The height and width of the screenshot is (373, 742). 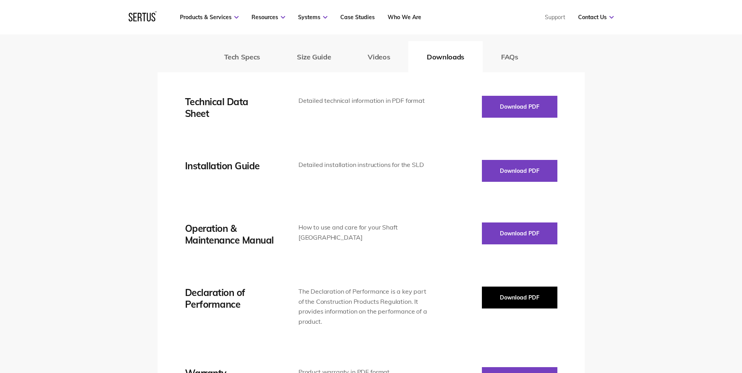 What do you see at coordinates (230, 298) in the screenshot?
I see `div: Declaration of Performance` at bounding box center [230, 298].